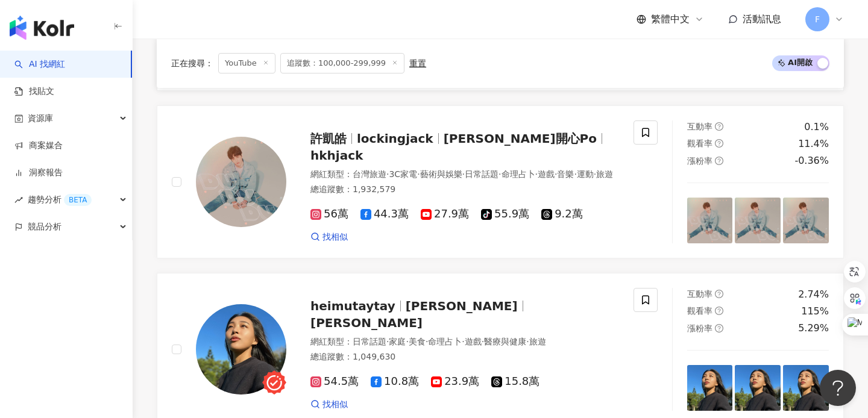  What do you see at coordinates (417, 342) in the screenshot?
I see `span: 美食` at bounding box center [417, 342].